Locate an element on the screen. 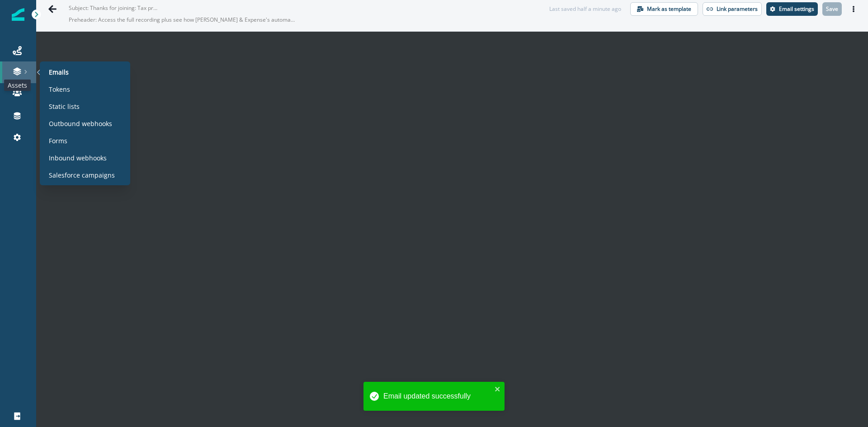 This screenshot has height=427, width=868. div: Email updated successfully is located at coordinates (437, 396).